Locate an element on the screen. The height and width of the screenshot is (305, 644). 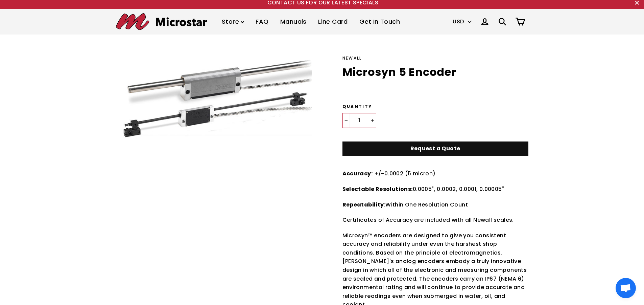
button: Reduce item quantity by one is located at coordinates (346, 121).